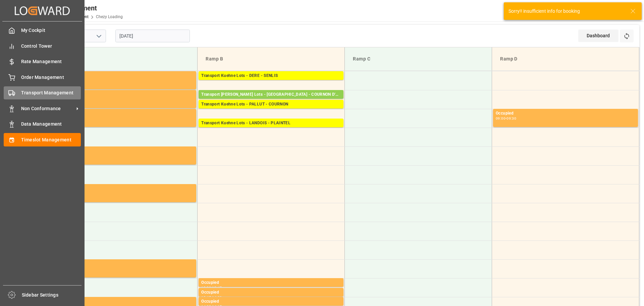  What do you see at coordinates (598, 36) in the screenshot?
I see `div: Dashboard` at bounding box center [598, 36].